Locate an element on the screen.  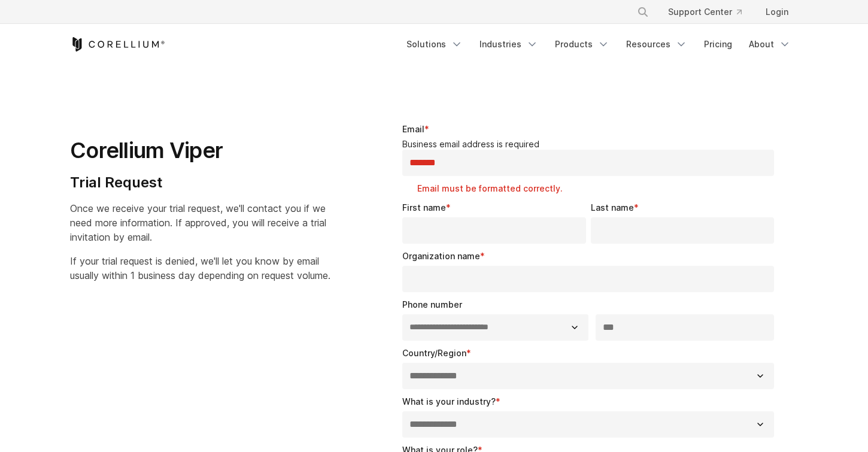
a: Industries is located at coordinates (508, 45).